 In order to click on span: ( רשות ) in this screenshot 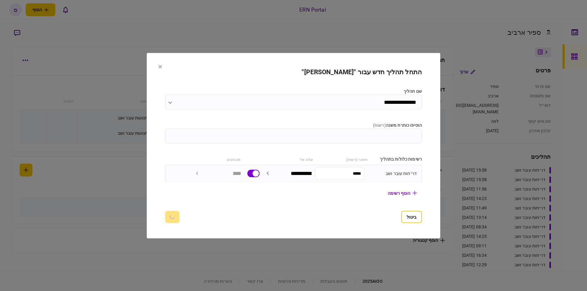, I will do `click(379, 125)`.